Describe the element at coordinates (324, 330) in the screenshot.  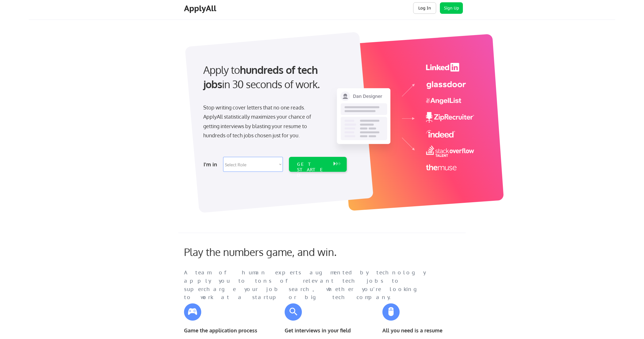
I see `div: Get interviews in your field` at that location.